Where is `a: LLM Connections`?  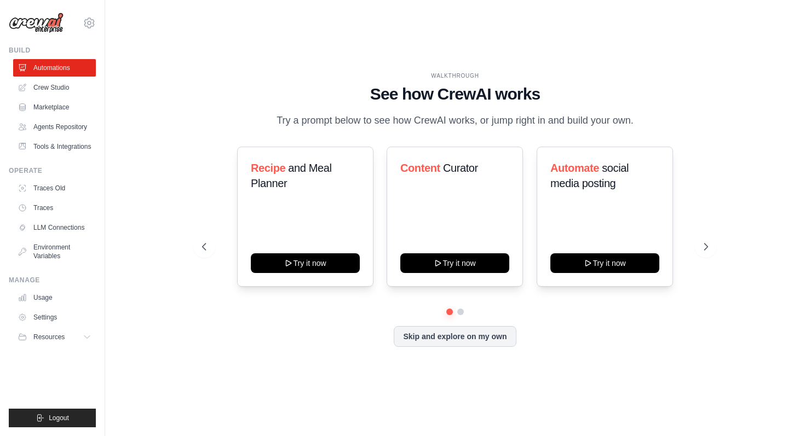
a: LLM Connections is located at coordinates (54, 228).